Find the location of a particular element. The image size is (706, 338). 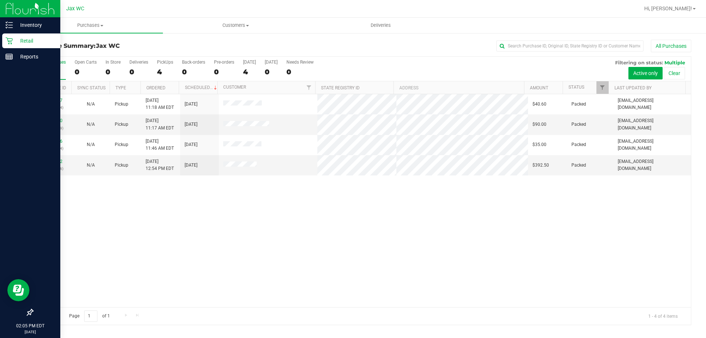

th: Address is located at coordinates (459, 88).